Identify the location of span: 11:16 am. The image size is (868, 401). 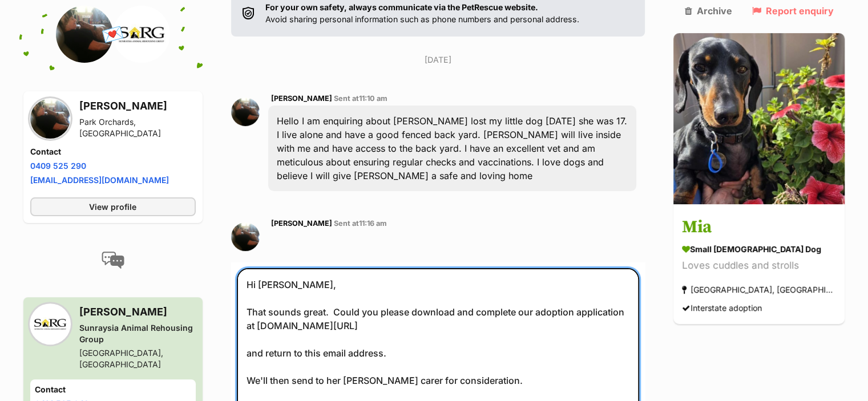
(373, 223).